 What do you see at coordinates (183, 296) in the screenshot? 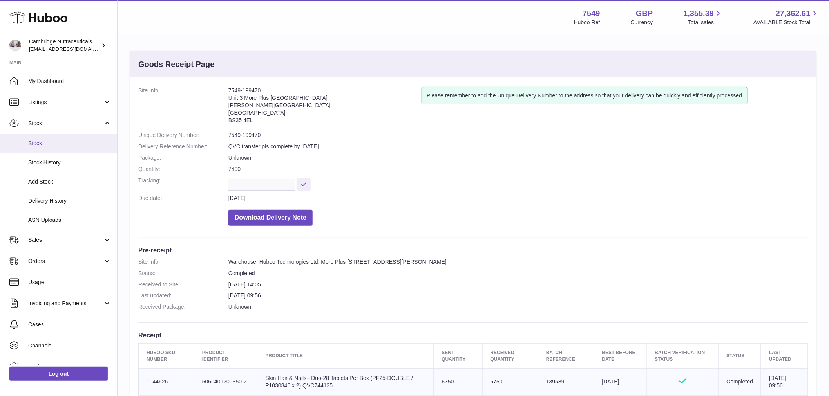
I see `dt: Last updated:` at bounding box center [183, 296].